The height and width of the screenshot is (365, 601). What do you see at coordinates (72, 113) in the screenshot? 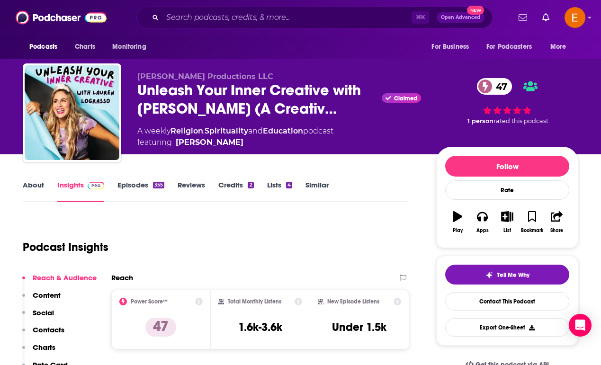
I see `img: Unleash Your Inner Creative with Lauren LoGrasso (A Creativity Podcast)` at bounding box center [72, 113].